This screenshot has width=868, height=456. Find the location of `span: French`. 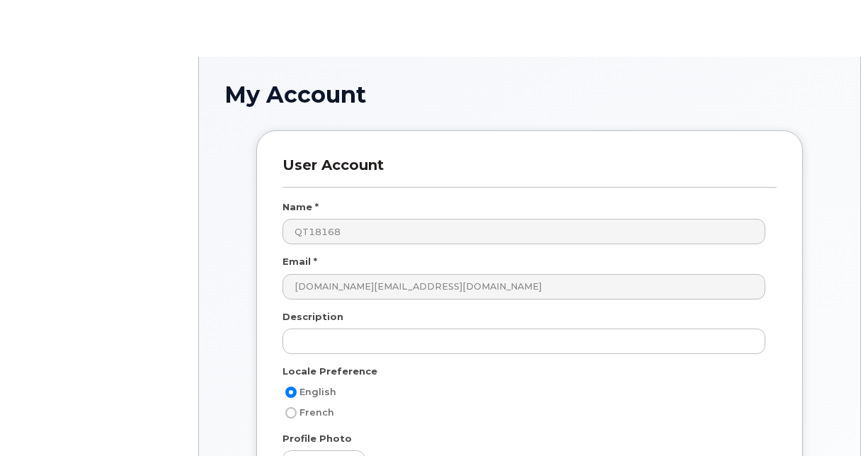

span: French is located at coordinates (316, 412).